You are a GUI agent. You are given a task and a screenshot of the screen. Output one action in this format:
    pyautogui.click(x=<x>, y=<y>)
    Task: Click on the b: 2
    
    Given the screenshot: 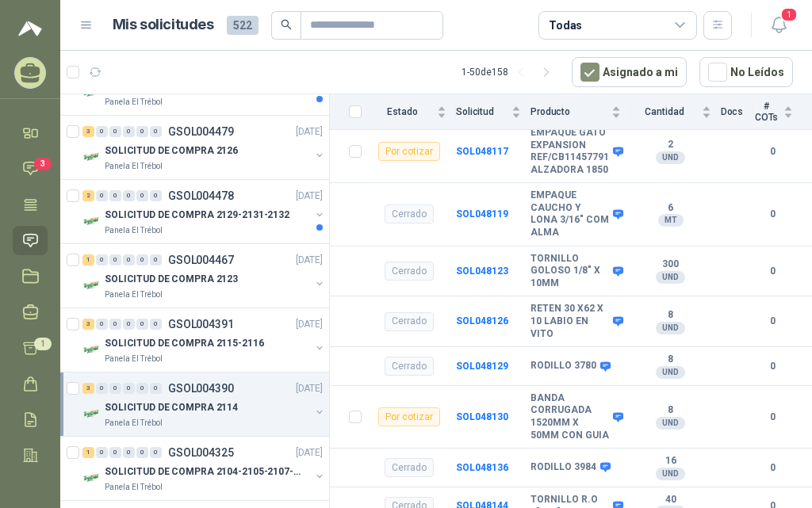 What is the action you would take?
    pyautogui.click(x=671, y=145)
    